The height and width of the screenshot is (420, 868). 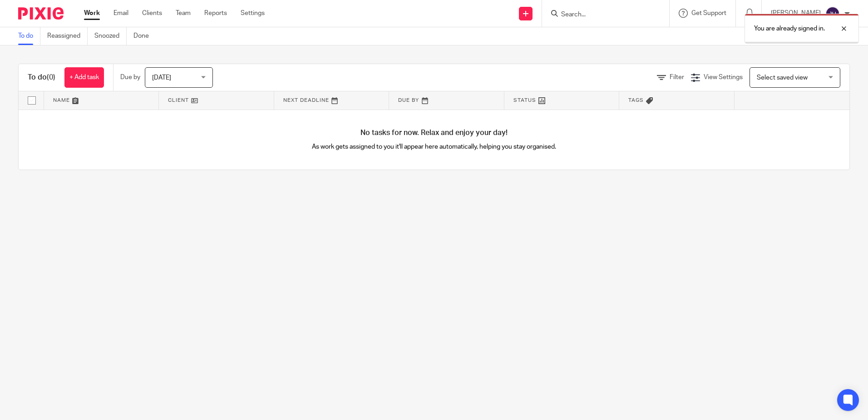 I want to click on a: To do, so click(x=29, y=36).